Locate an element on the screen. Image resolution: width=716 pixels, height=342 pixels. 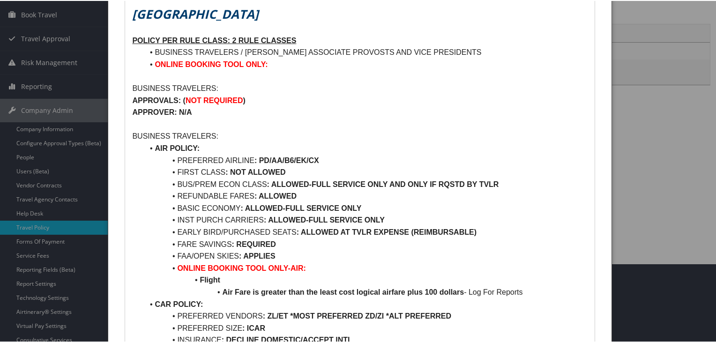
strong: ONLINE BOOKING TOOL ONLY: is located at coordinates (211, 63).